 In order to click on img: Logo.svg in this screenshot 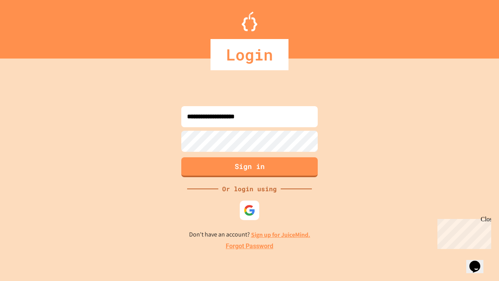, I will do `click(250, 21)`.